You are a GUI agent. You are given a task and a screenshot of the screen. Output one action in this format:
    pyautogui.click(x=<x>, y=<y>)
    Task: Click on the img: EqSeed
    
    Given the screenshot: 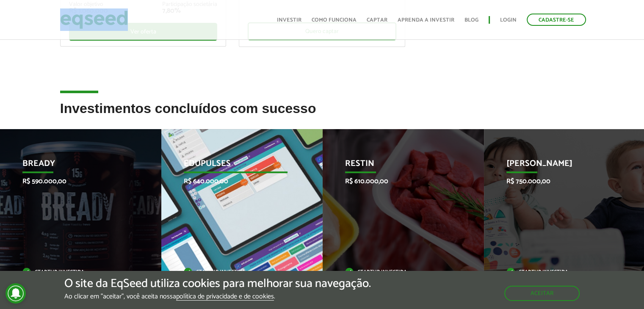 What is the action you would take?
    pyautogui.click(x=94, y=19)
    